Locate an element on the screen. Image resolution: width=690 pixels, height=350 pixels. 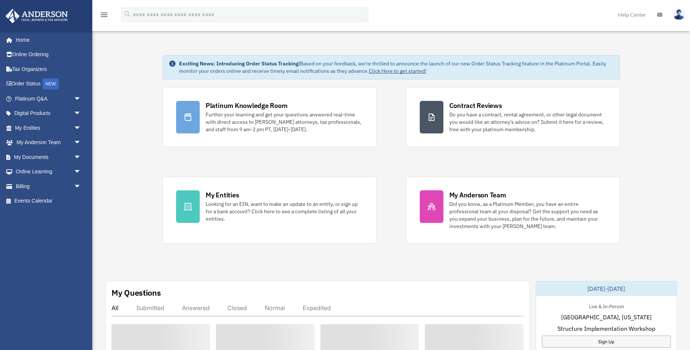
a: Sign Up is located at coordinates (606, 341).